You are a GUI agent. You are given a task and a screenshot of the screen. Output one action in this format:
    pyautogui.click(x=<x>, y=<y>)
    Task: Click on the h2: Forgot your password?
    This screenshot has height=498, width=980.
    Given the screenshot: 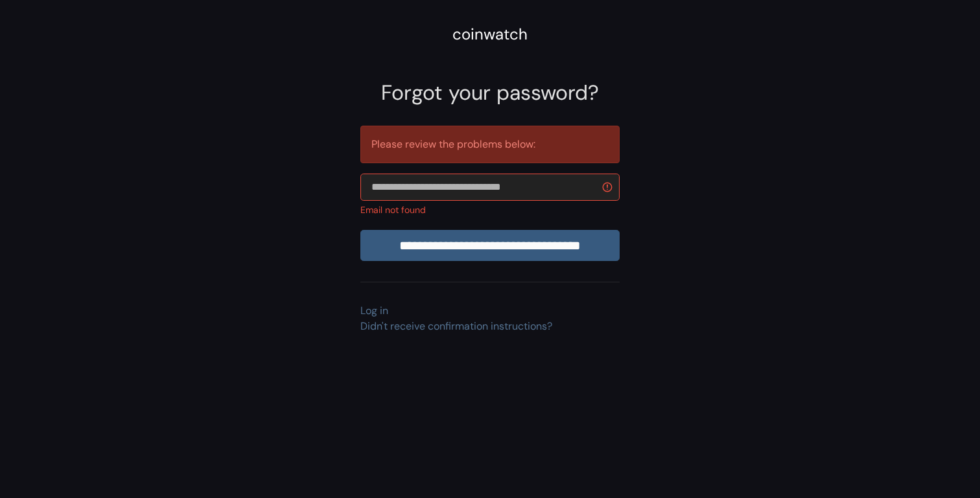 What is the action you would take?
    pyautogui.click(x=490, y=92)
    